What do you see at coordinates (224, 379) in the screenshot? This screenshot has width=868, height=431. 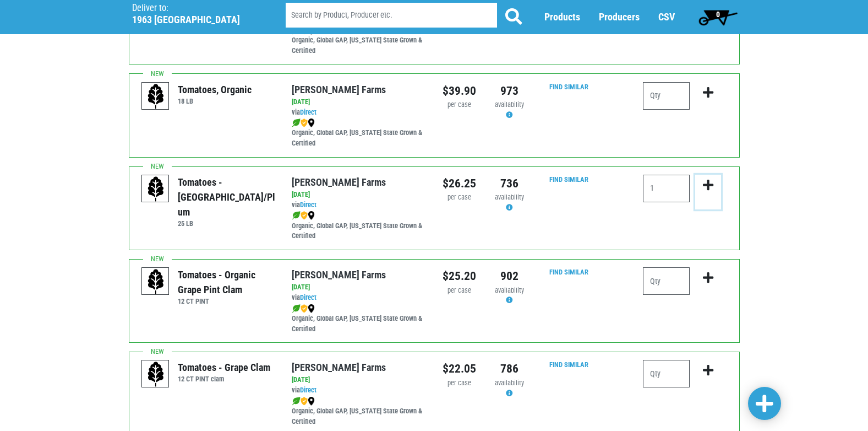 I see `h6: 12 CT PINT clam` at bounding box center [224, 379].